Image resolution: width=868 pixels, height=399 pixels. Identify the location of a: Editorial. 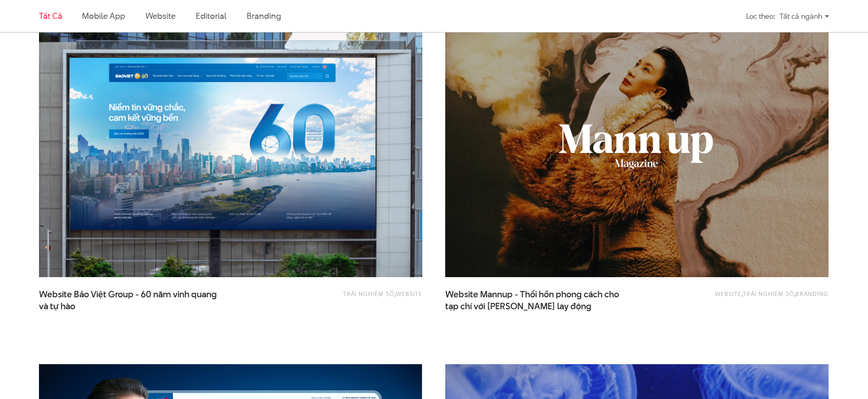
(211, 15).